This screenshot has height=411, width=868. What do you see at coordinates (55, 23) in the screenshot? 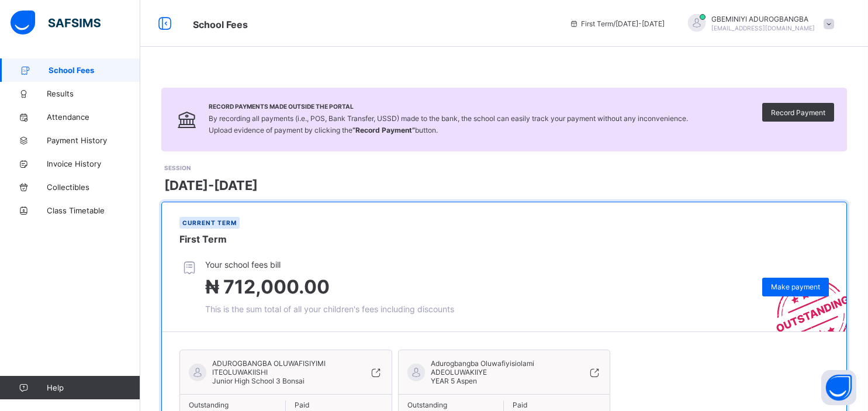
I see `img: safsims` at bounding box center [55, 23].